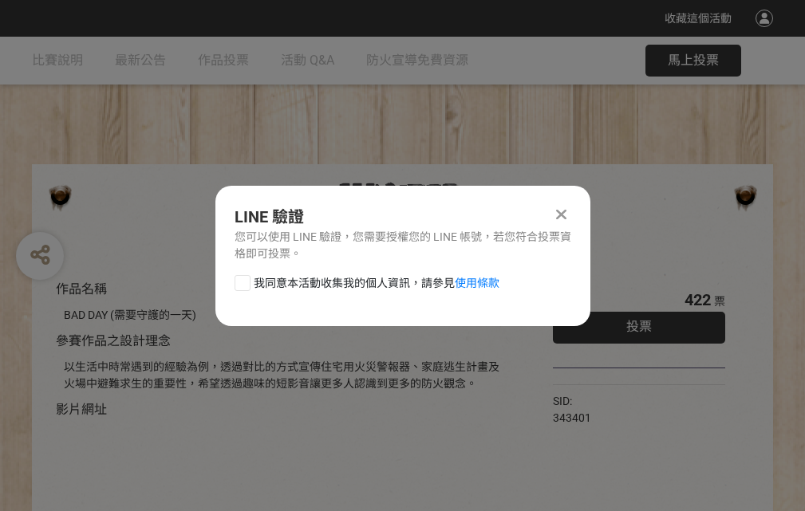  I want to click on span: 參賽作品之設計理念, so click(113, 341).